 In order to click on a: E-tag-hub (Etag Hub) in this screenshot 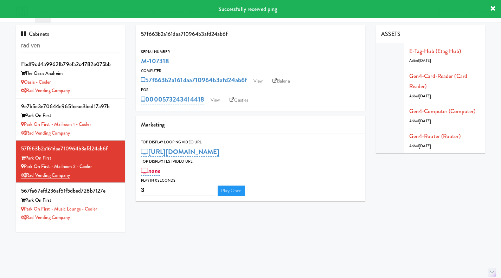, I will do `click(435, 51)`.